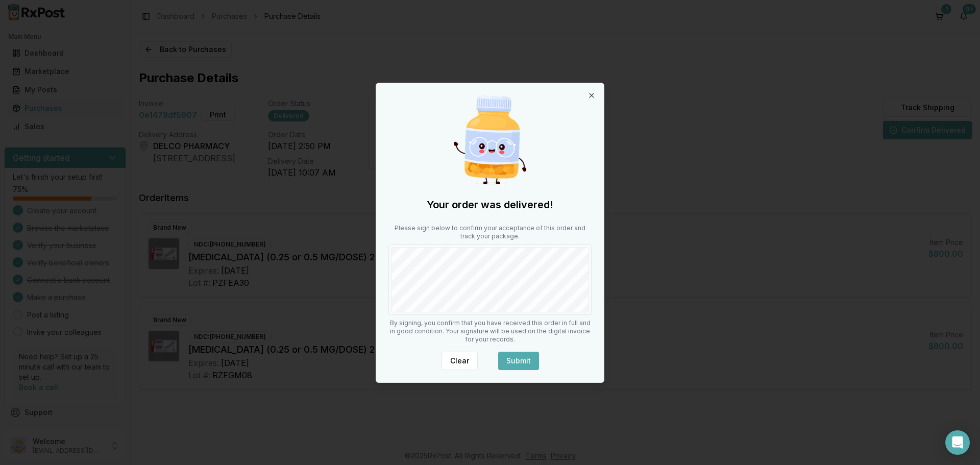 Image resolution: width=980 pixels, height=465 pixels. What do you see at coordinates (490, 205) in the screenshot?
I see `h2: Your order was delivered!` at bounding box center [490, 205].